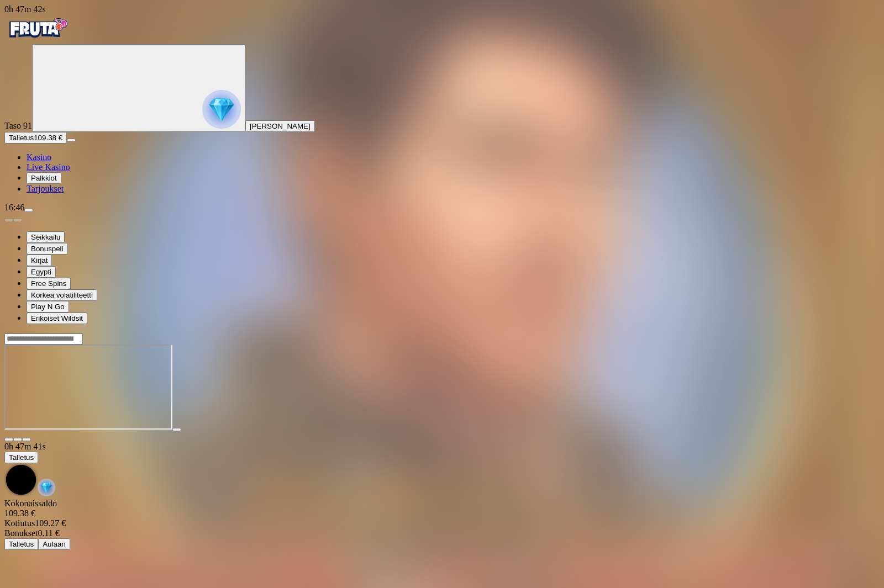  I want to click on button: Bonuspeli, so click(47, 248).